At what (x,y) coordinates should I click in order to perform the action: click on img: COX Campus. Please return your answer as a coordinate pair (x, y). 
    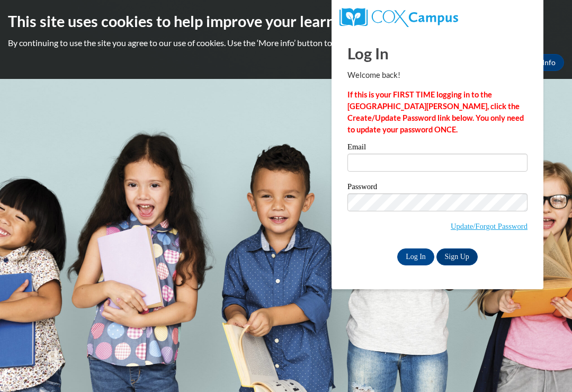
    Looking at the image, I should click on (399, 18).